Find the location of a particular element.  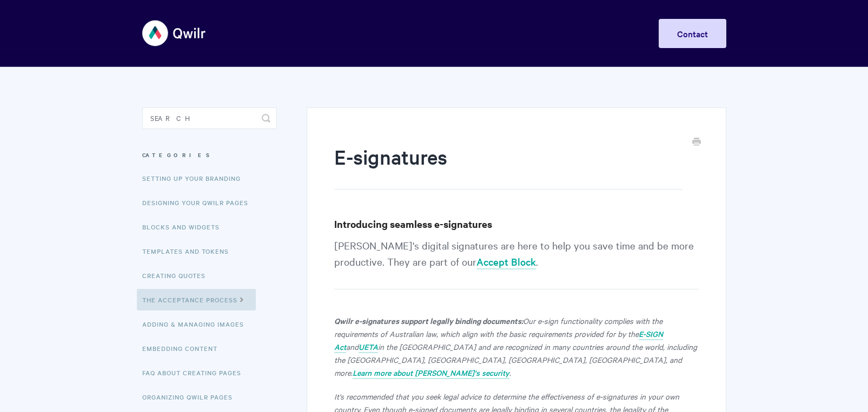

a: Accept Block is located at coordinates (506, 262).